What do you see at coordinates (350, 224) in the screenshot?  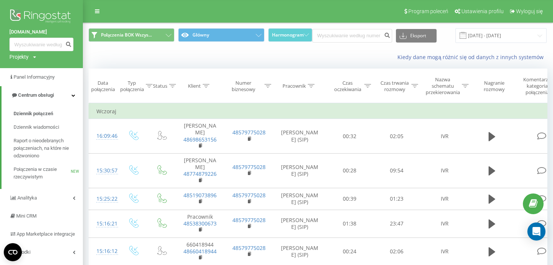 I see `td: 01:38` at bounding box center [350, 224].